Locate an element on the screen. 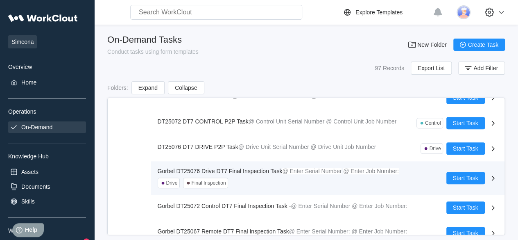 This screenshot has height=240, width=518. span: Gorbel DT25067 Remote DT7 Final Inspection Task is located at coordinates (223, 231).